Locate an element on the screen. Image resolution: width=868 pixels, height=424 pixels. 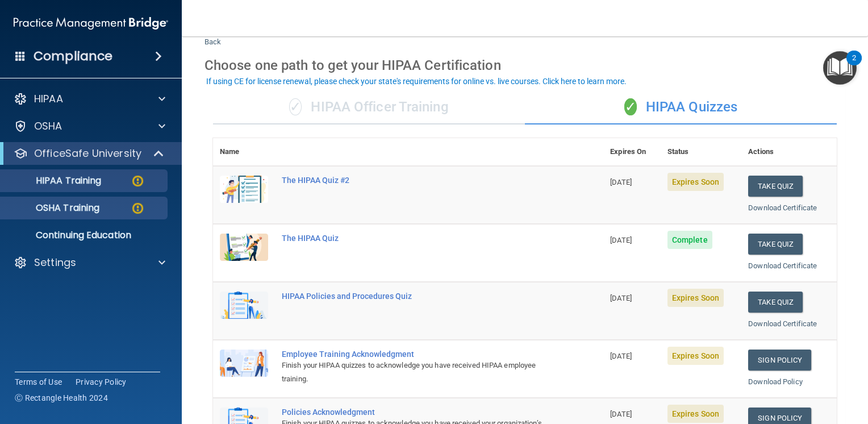
p: Settings is located at coordinates (55, 262).